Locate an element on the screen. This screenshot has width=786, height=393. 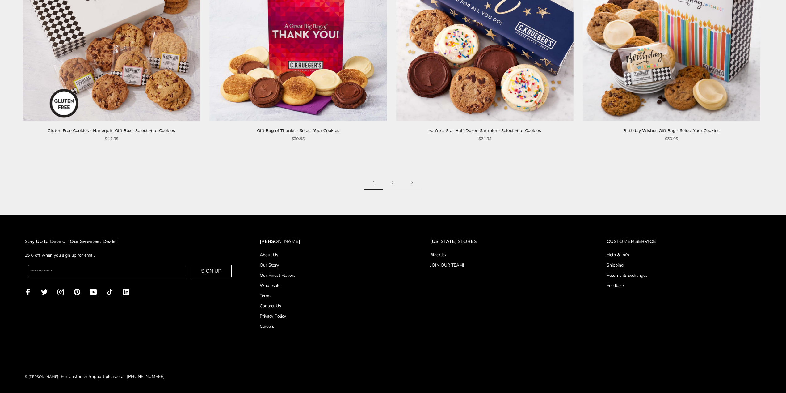
a: Next page is located at coordinates (412, 183).